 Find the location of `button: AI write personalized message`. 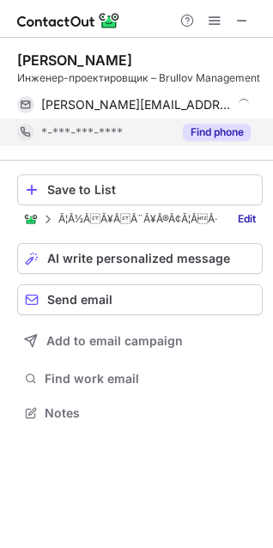

button: AI write personalized message is located at coordinates (140, 258).